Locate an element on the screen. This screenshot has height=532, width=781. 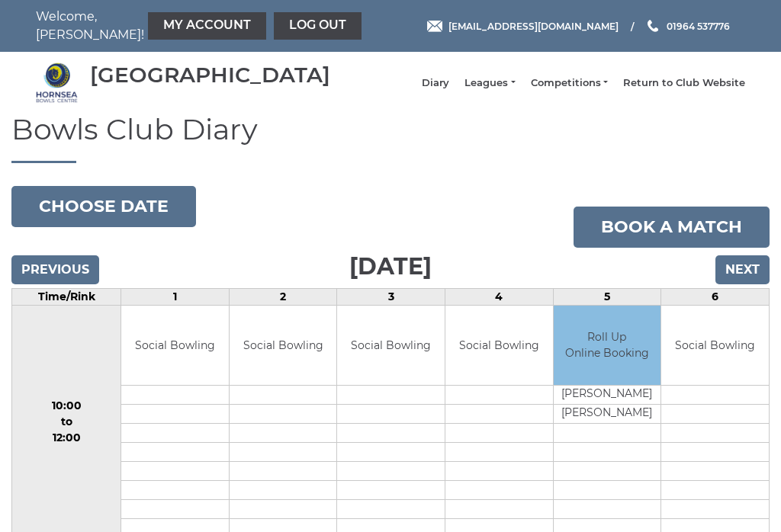
input: Next is located at coordinates (742, 270).